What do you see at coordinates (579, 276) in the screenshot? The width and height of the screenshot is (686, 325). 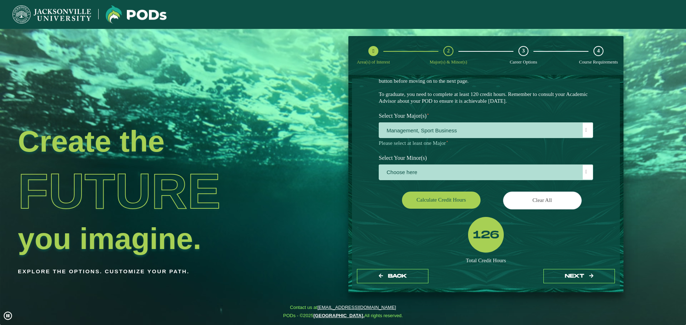 I see `button: next` at bounding box center [579, 276].